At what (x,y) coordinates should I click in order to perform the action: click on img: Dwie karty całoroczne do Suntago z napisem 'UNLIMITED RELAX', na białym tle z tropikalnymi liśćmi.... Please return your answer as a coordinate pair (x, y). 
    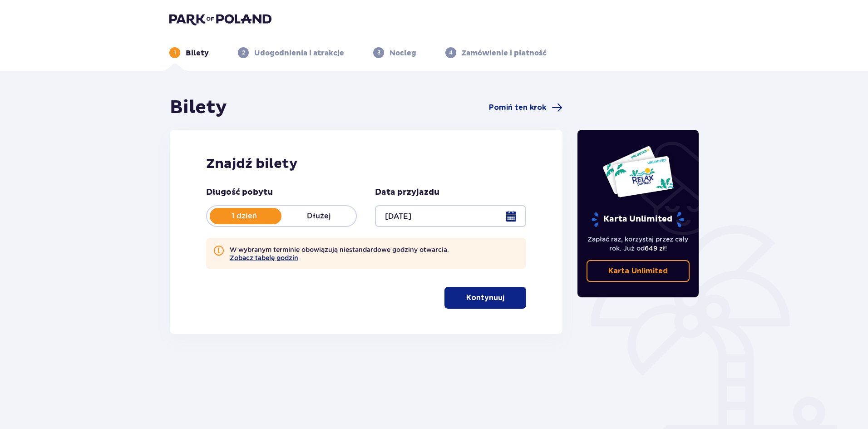
    Looking at the image, I should click on (638, 172).